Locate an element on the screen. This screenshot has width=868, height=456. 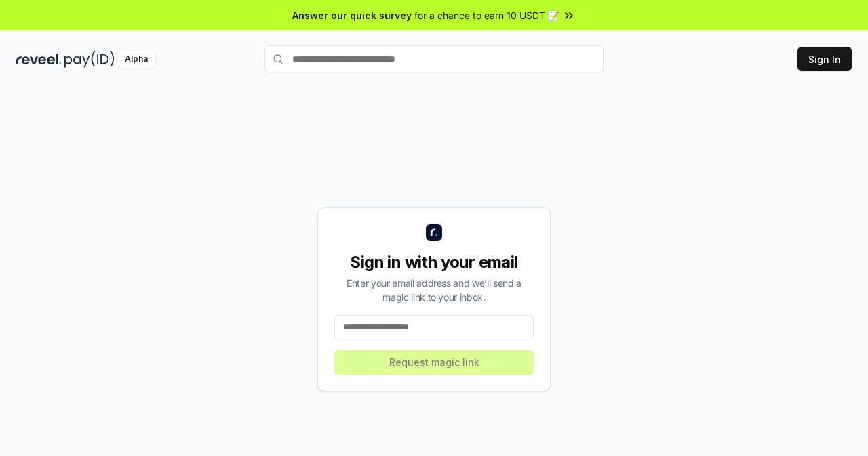
button: Sign In is located at coordinates (825, 59).